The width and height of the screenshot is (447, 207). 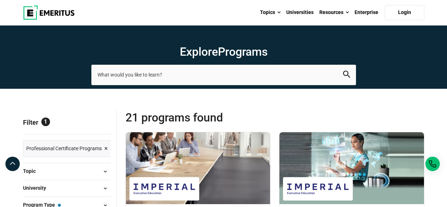 I want to click on span: University, so click(x=37, y=188).